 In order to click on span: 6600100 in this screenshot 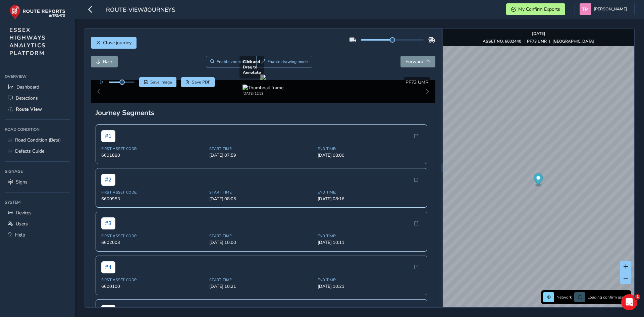, I will do `click(153, 286)`.